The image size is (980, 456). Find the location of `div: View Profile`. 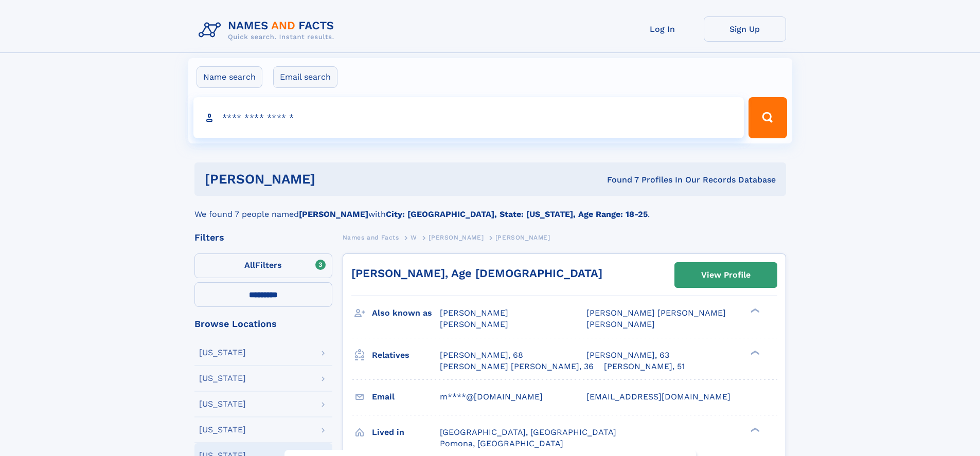

div: View Profile is located at coordinates (726, 275).